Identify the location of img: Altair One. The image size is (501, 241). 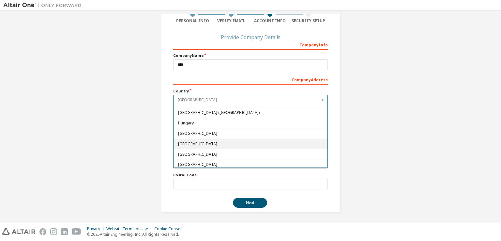
(44, 5).